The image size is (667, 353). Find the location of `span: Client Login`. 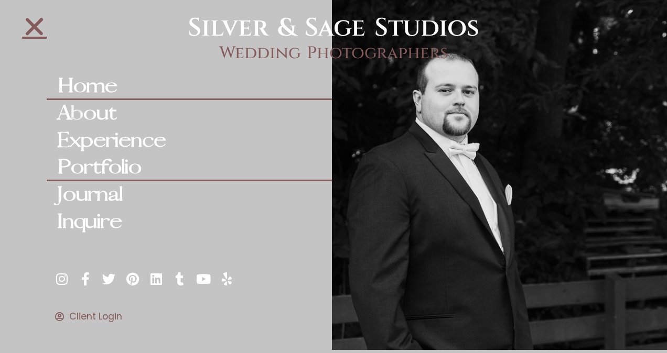

span: Client Login is located at coordinates (94, 317).